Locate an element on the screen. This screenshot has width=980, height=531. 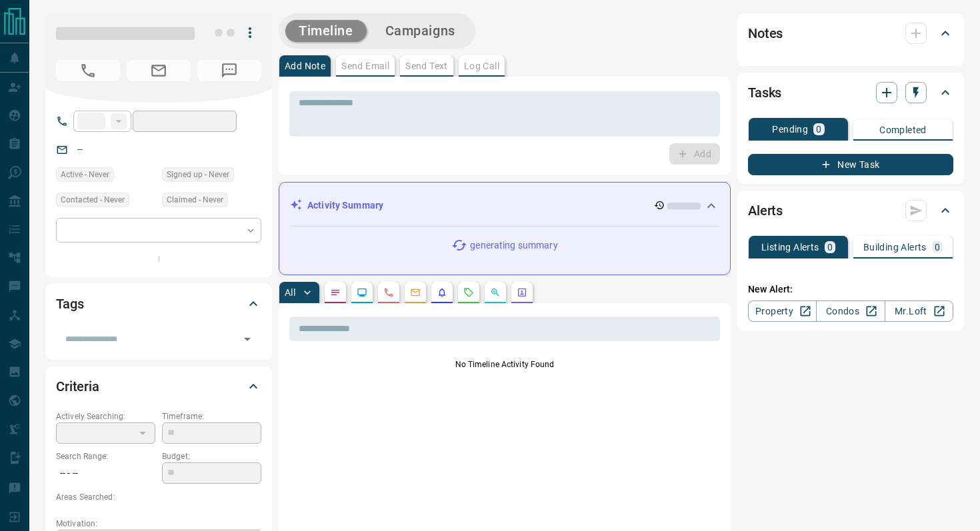
svg: Opportunities is located at coordinates (495, 292).